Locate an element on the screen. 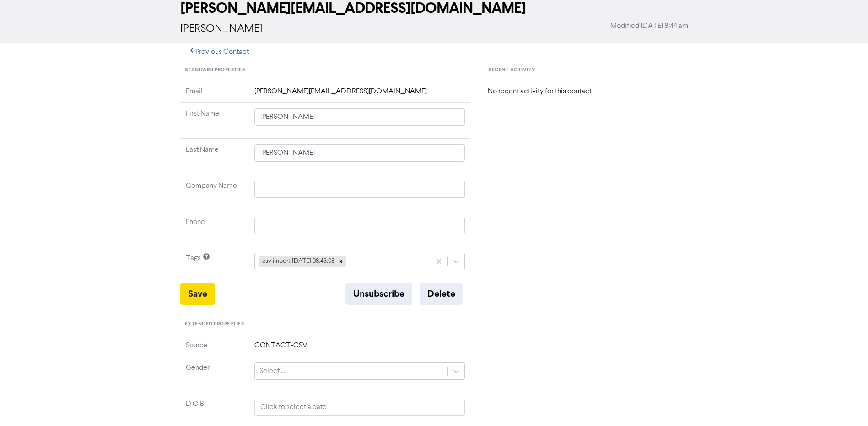 The image size is (868, 426). td: Tags is located at coordinates (214, 265).